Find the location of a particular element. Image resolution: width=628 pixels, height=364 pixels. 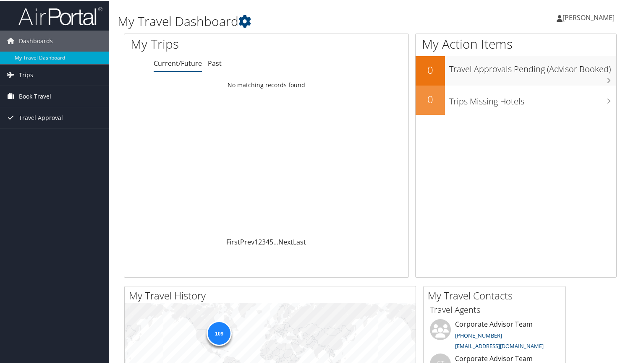

img: airportal-logo.png is located at coordinates (60, 15).